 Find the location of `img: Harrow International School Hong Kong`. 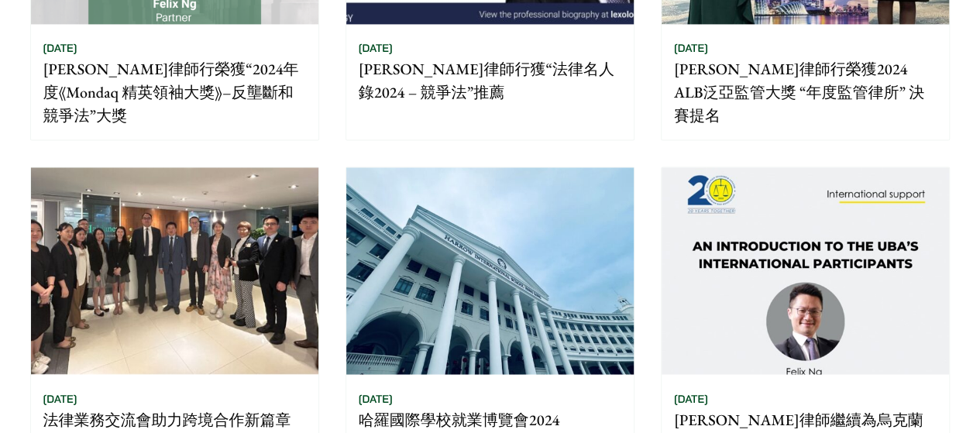

img: Harrow International School Hong Kong is located at coordinates (490, 270).